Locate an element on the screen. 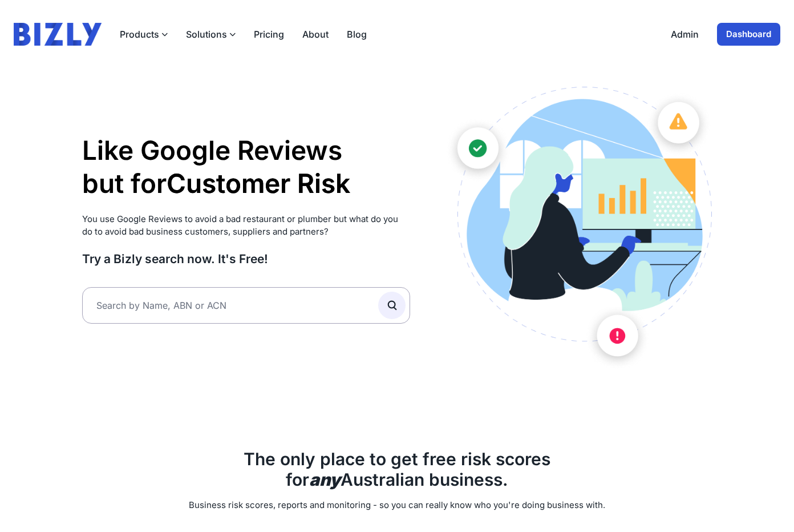  li: Customer Risk is located at coordinates (258, 184).